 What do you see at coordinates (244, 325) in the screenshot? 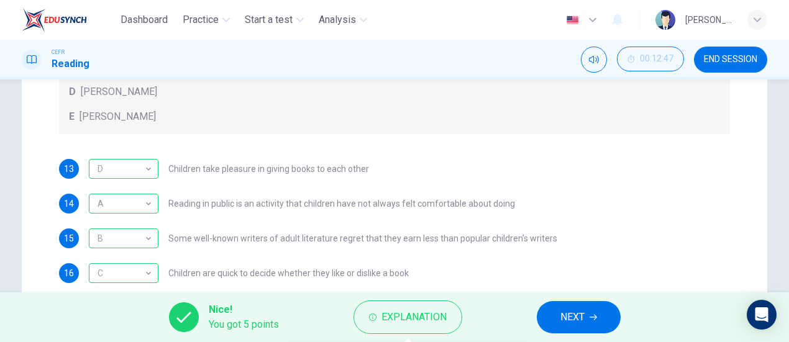
I see `span: You got 5 points` at bounding box center [244, 325].